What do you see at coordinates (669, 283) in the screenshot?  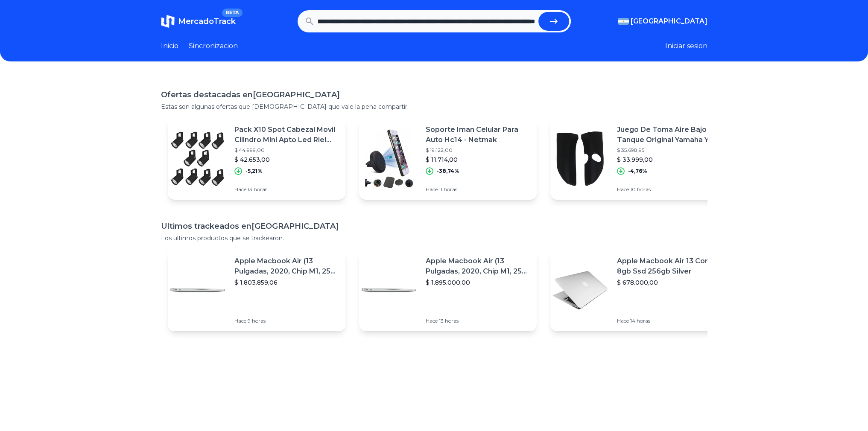 I see `p: $ 678.000,00` at bounding box center [669, 283].